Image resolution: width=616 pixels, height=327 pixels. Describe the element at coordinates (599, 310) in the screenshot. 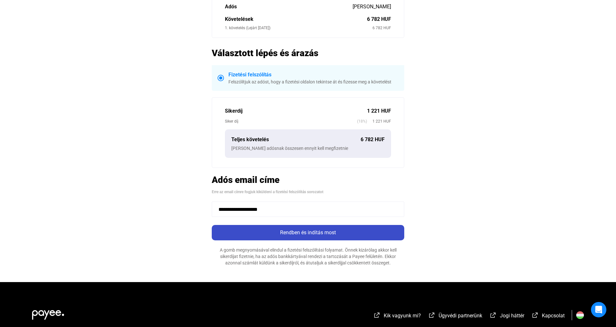

I see `div: Open Intercom Messenger` at that location.